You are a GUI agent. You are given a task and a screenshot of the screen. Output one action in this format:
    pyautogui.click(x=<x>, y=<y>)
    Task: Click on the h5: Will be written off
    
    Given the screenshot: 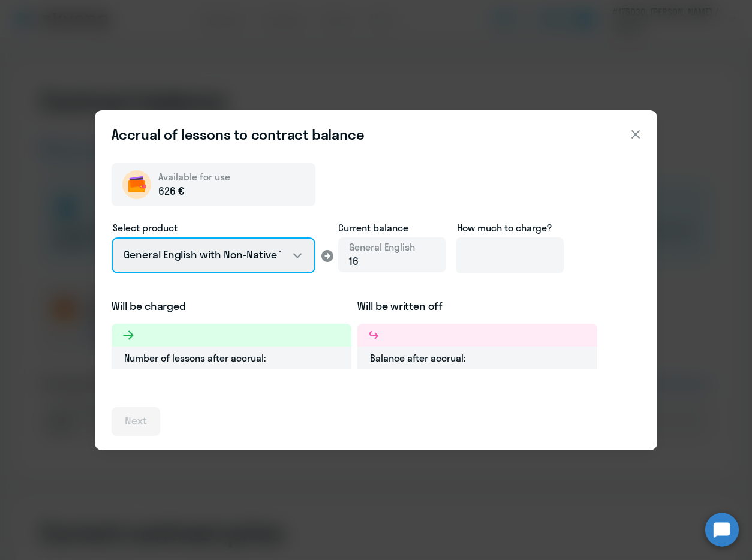 What is the action you would take?
    pyautogui.click(x=477, y=306)
    